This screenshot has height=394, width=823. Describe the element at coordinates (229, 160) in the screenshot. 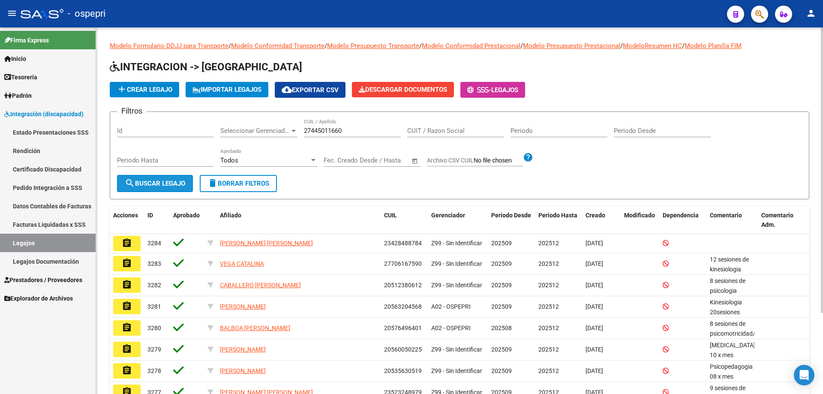

I see `span: Todos` at that location.